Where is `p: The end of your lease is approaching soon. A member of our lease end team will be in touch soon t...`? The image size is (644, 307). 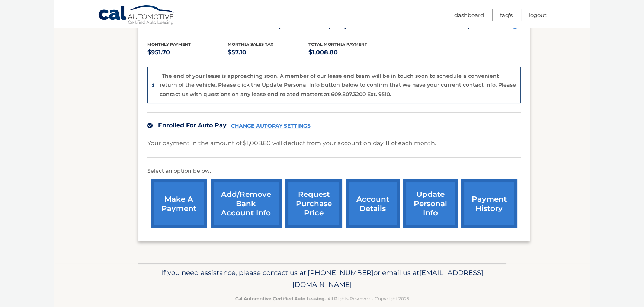 p: The end of your lease is approaching soon. A member of our lease end team will be in touch soon t... is located at coordinates (338, 85).